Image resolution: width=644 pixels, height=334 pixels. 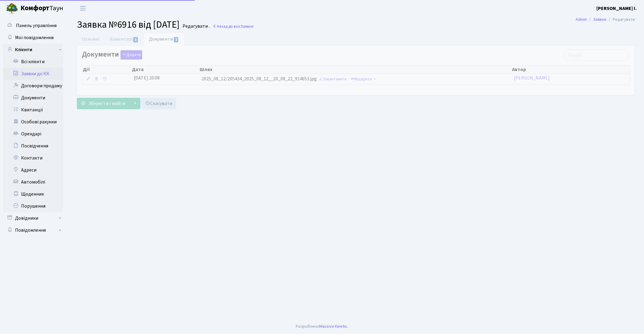 What do you see at coordinates (103, 103) in the screenshot?
I see `button: Зберегти і вийти` at bounding box center [103, 103].